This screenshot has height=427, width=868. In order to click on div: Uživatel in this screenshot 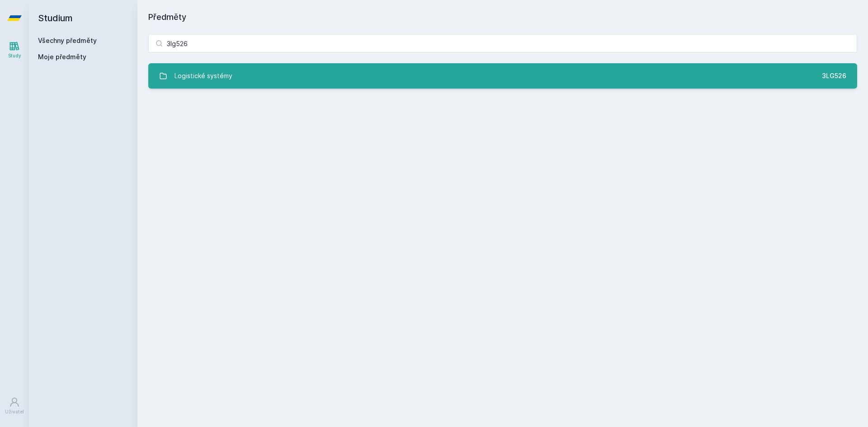, I will do `click(14, 411)`.